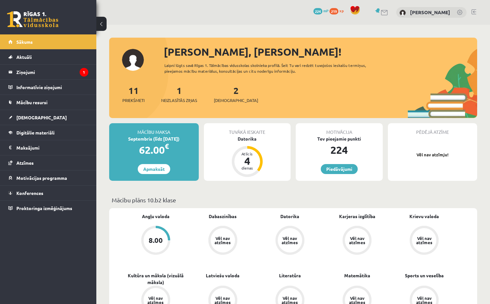  Describe the element at coordinates (133, 94) in the screenshot. I see `a: 11Priekšmeti` at that location.